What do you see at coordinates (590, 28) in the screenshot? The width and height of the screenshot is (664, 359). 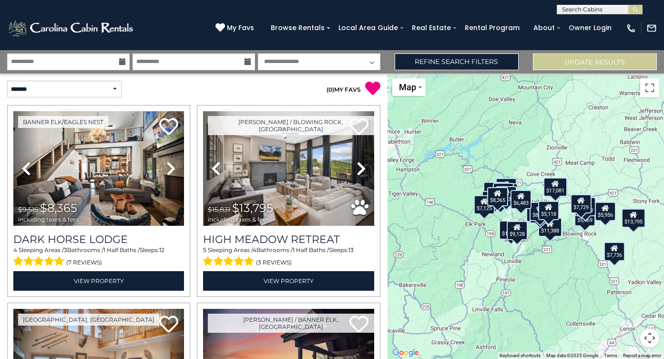 I see `a: Owner Login` at bounding box center [590, 28].